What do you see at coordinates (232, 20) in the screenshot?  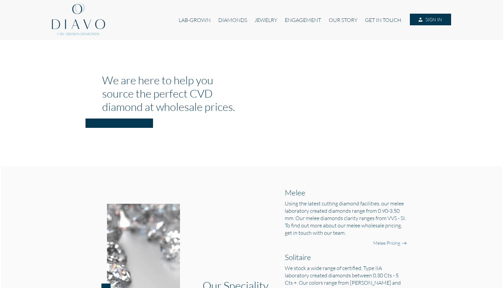 I see `a: DIAMONDS` at bounding box center [232, 20].